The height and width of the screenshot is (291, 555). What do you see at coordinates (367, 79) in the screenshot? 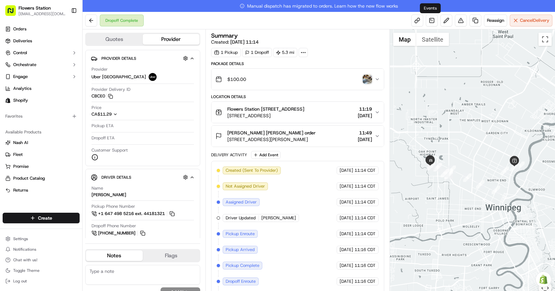
I see `button: photo_proof_of_delivery image` at bounding box center [367, 79].